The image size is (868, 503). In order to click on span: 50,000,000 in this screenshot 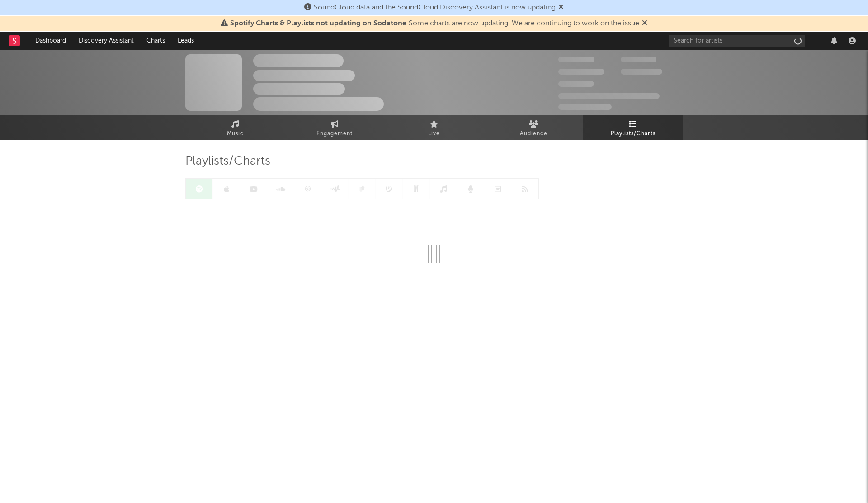, I will do `click(582, 71)`.